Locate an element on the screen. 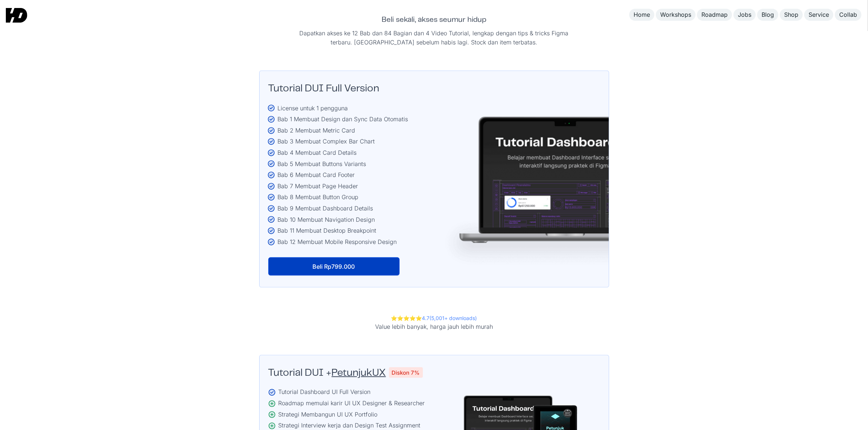 This screenshot has height=430, width=868. div: Bab 1 Membuat Design dan Sync Data Otomatis is located at coordinates (343, 120).